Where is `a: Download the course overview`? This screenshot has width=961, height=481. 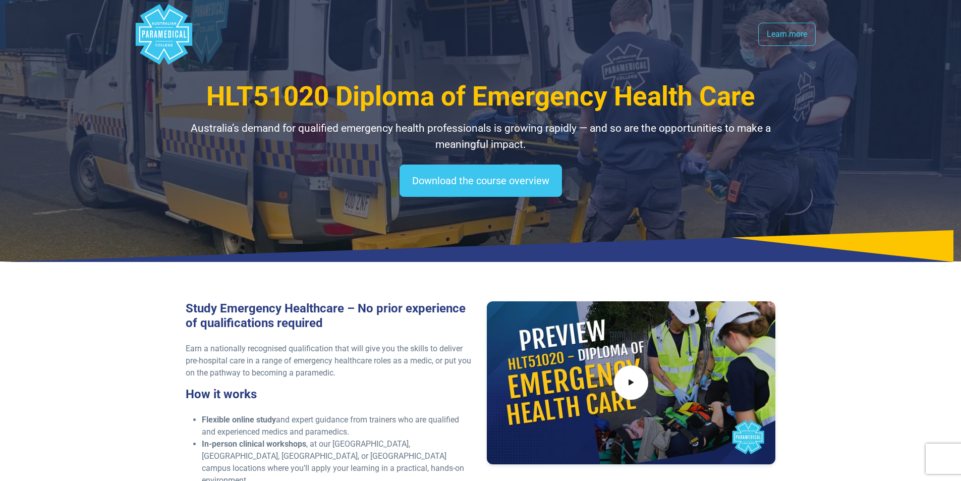 a: Download the course overview is located at coordinates (481, 181).